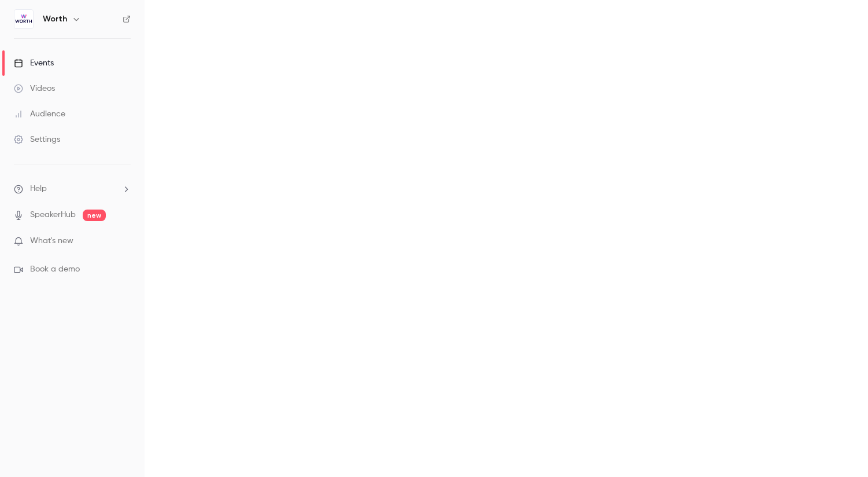  Describe the element at coordinates (38, 189) in the screenshot. I see `span: Help` at that location.